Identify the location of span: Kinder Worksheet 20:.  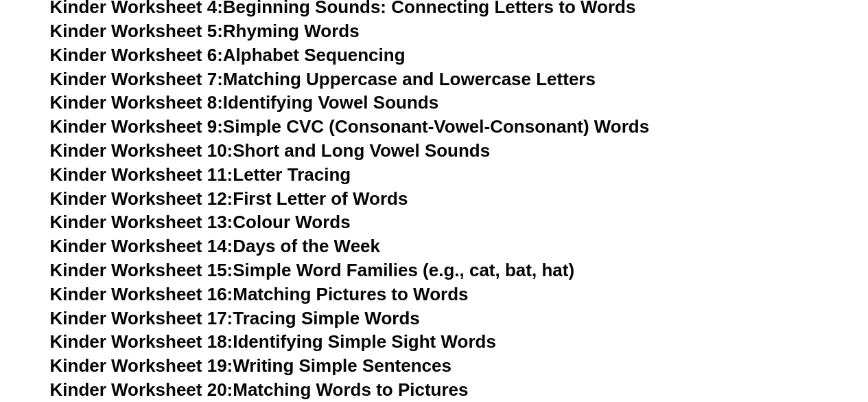
(141, 389).